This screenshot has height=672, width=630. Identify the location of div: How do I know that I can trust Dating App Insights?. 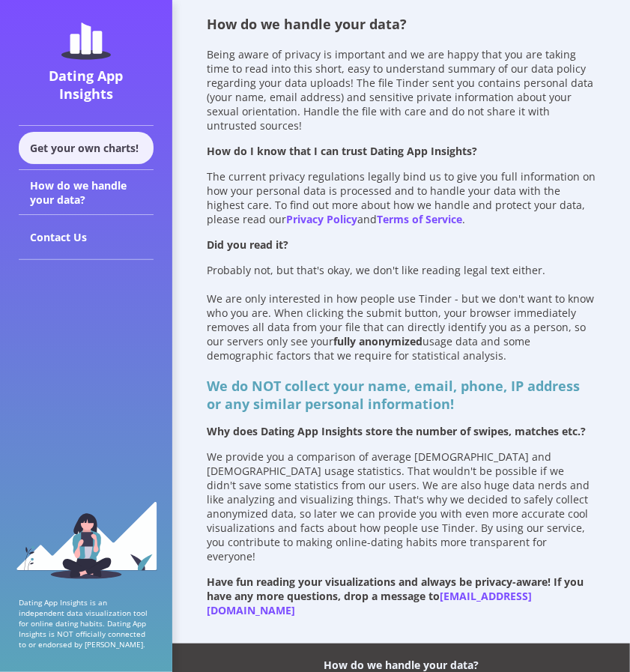
(400, 151).